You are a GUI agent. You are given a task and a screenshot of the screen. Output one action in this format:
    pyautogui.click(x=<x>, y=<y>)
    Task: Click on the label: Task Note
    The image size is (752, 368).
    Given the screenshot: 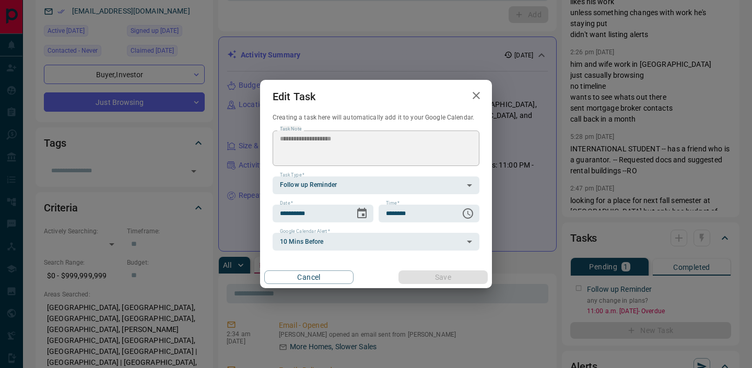 What is the action you would take?
    pyautogui.click(x=290, y=129)
    